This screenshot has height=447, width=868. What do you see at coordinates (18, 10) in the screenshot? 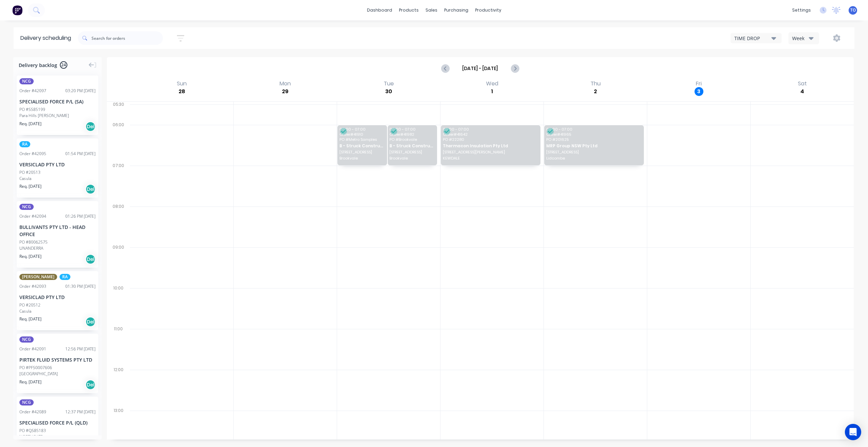
I see `img: Factory` at bounding box center [18, 10].